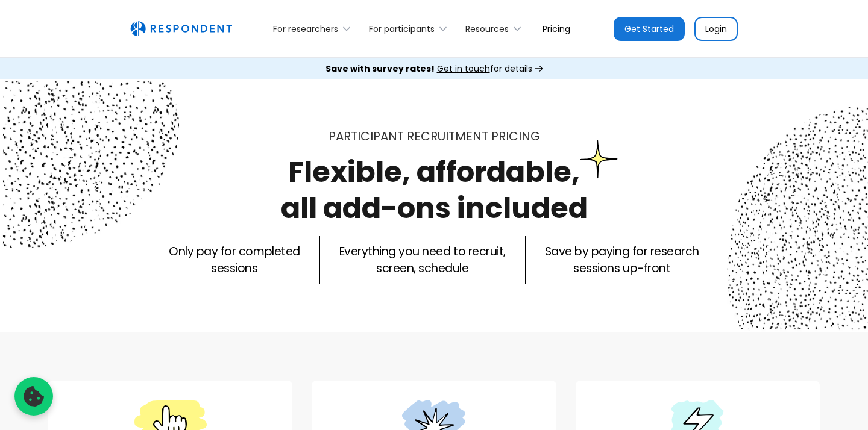 The height and width of the screenshot is (430, 868). What do you see at coordinates (423, 260) in the screenshot?
I see `p: Everything you need to recruit, screen, schedule` at bounding box center [423, 260].